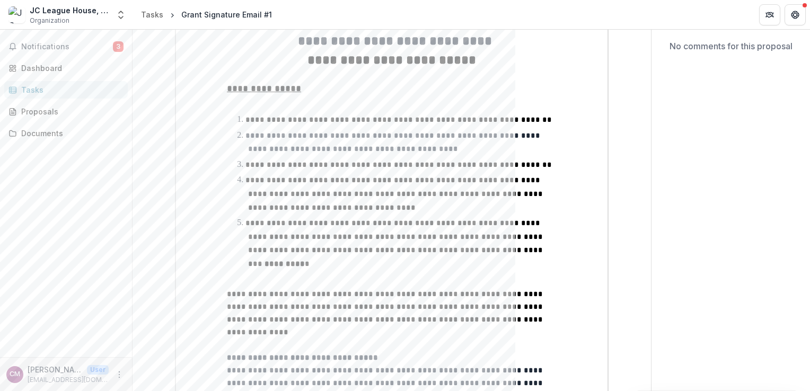 The image size is (810, 391). I want to click on span: Organization, so click(49, 21).